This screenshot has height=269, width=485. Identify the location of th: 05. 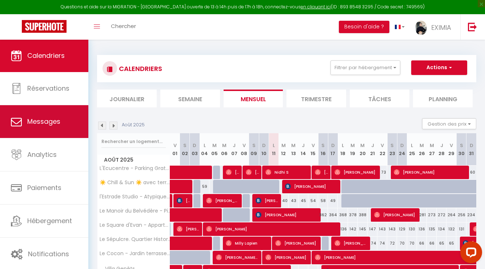
(214, 149).